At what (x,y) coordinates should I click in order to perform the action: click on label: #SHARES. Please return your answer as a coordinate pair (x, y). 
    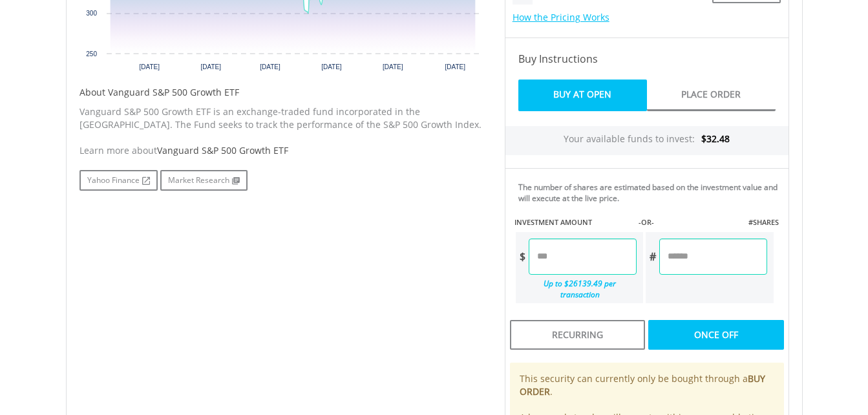
    Looking at the image, I should click on (763, 222).